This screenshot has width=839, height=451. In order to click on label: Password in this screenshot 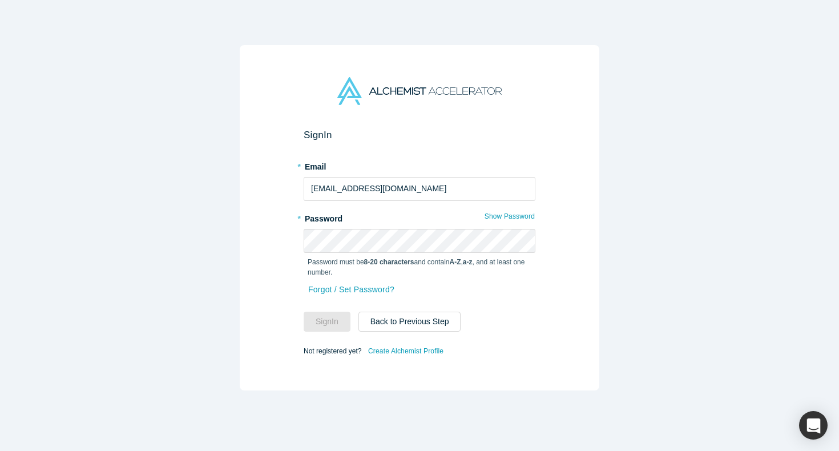, I will do `click(420, 217)`.